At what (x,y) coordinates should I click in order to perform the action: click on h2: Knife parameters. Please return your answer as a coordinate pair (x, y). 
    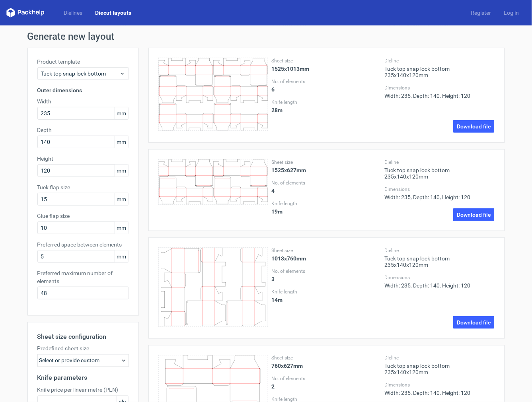
    Looking at the image, I should click on (83, 378).